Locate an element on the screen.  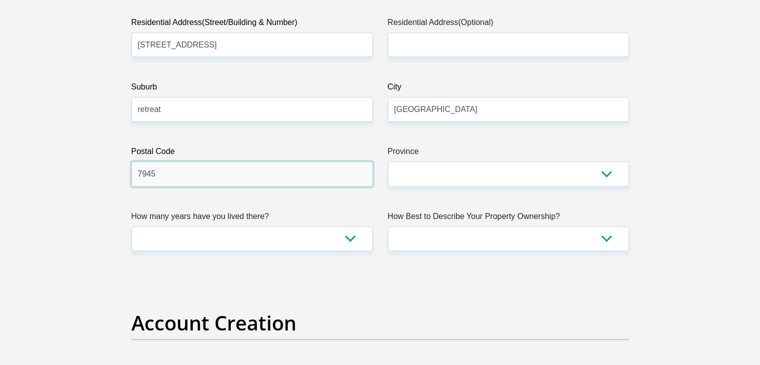
input: Address line 2 (Optional) is located at coordinates (508, 44).